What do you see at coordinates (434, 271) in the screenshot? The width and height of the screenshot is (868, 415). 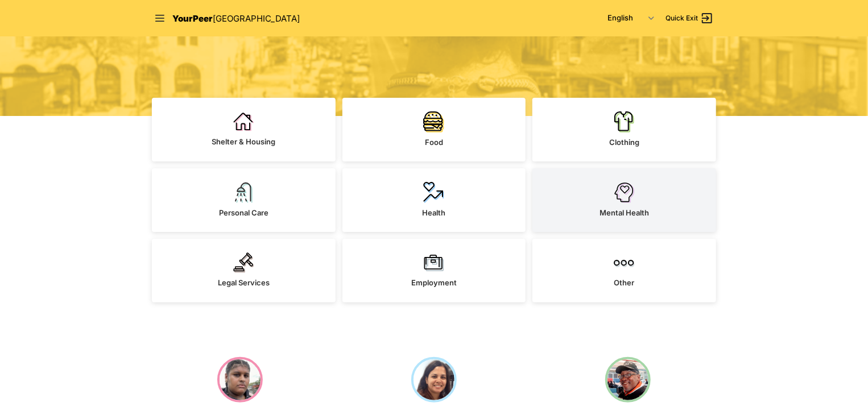 I see `a: Employment` at bounding box center [434, 271].